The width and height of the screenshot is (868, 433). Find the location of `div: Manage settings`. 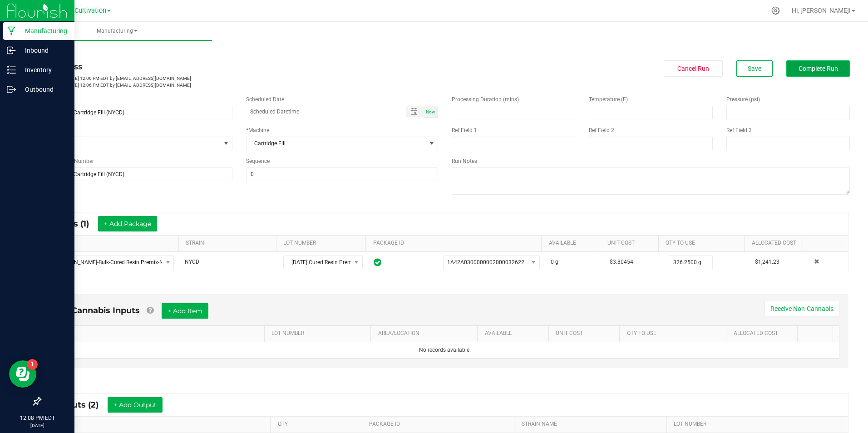

div: Manage settings is located at coordinates (775, 10).